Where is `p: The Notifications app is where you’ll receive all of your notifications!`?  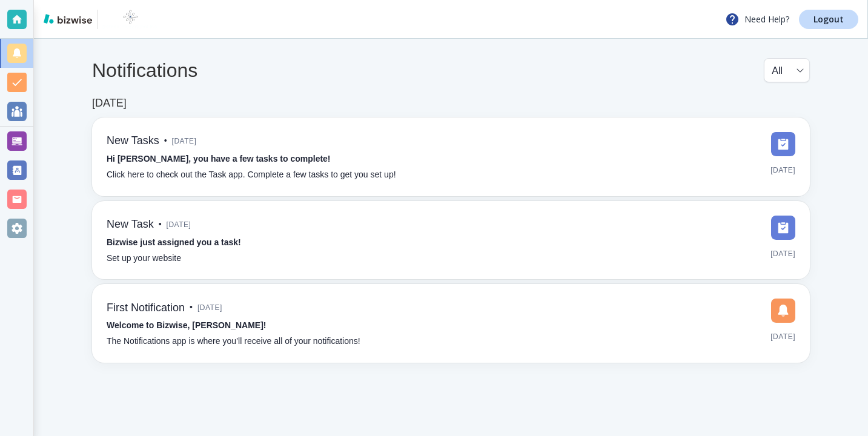
p: The Notifications app is where you’ll receive all of your notifications! is located at coordinates (233, 341).